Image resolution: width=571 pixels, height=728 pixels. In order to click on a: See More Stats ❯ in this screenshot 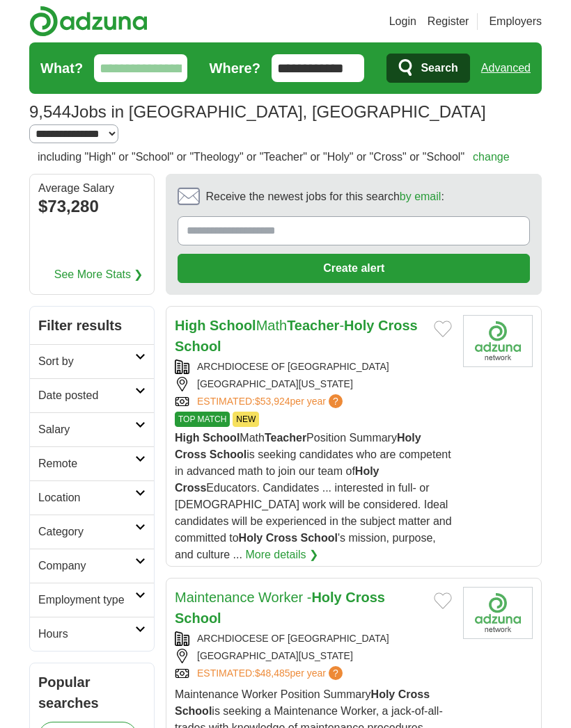, I will do `click(99, 275)`.